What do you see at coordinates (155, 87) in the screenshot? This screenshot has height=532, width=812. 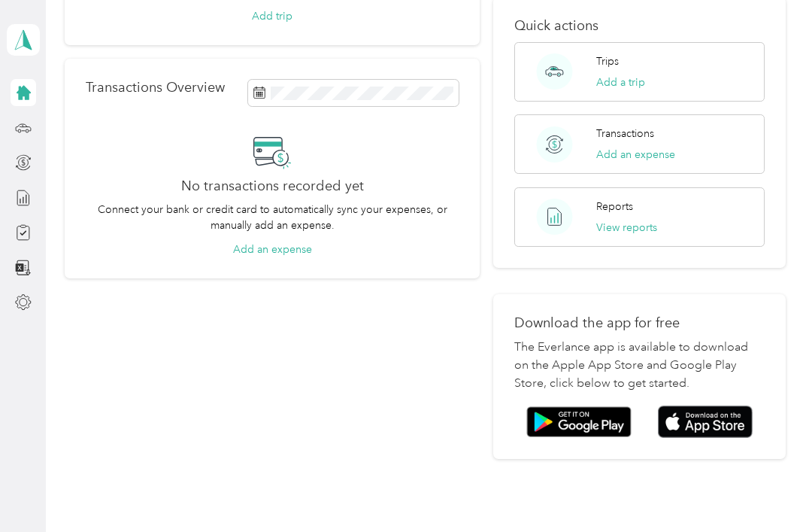 I see `p: Transactions Overview` at bounding box center [155, 87].